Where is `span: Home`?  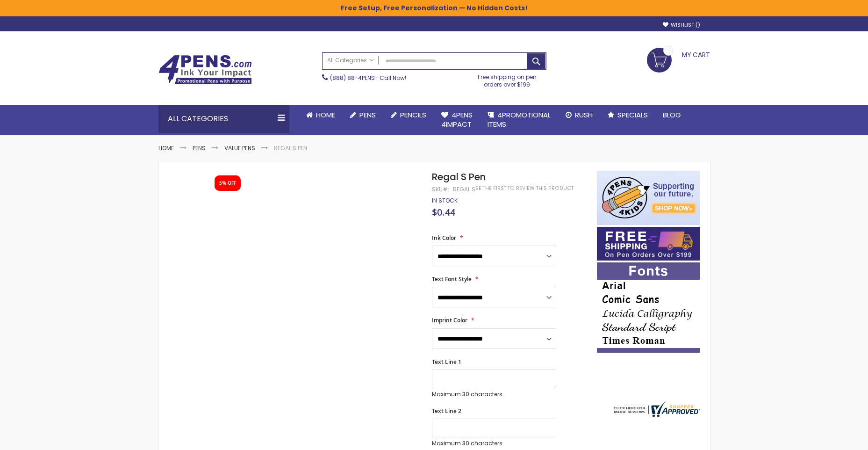 span: Home is located at coordinates (326, 115).